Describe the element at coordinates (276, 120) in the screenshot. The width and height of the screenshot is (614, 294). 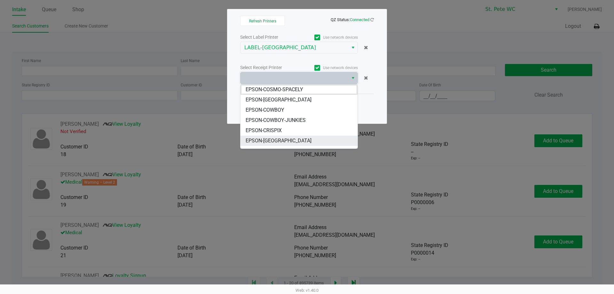
I see `span: EPSON-COWBOY-JUNKIES` at that location.